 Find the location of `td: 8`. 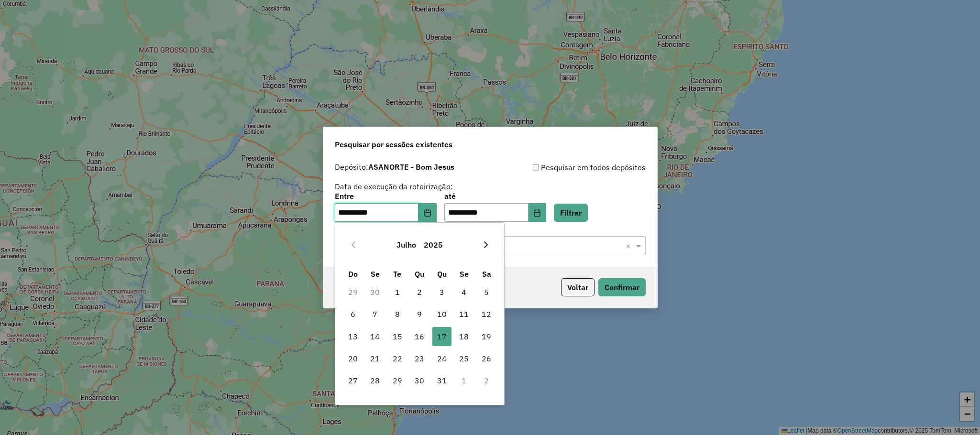

td: 8 is located at coordinates (398, 314).